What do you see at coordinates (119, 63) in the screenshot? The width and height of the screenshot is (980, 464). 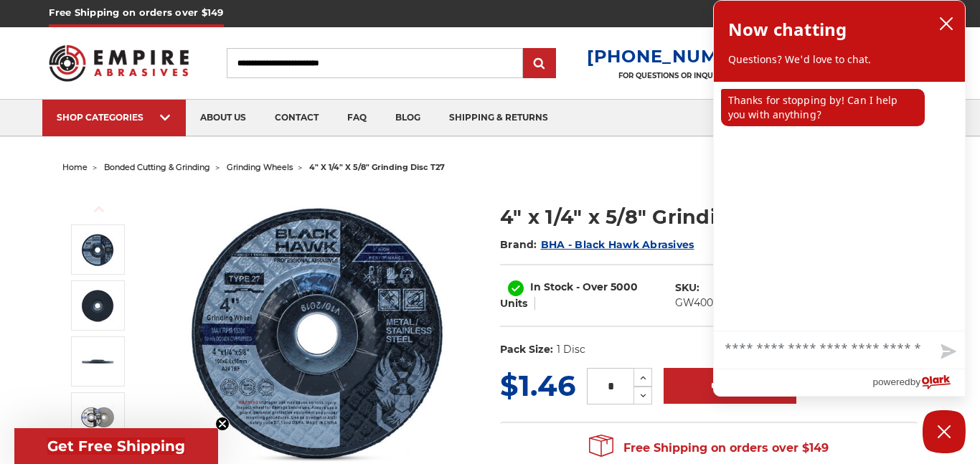 I see `img: Empire Abrasives` at bounding box center [119, 63].